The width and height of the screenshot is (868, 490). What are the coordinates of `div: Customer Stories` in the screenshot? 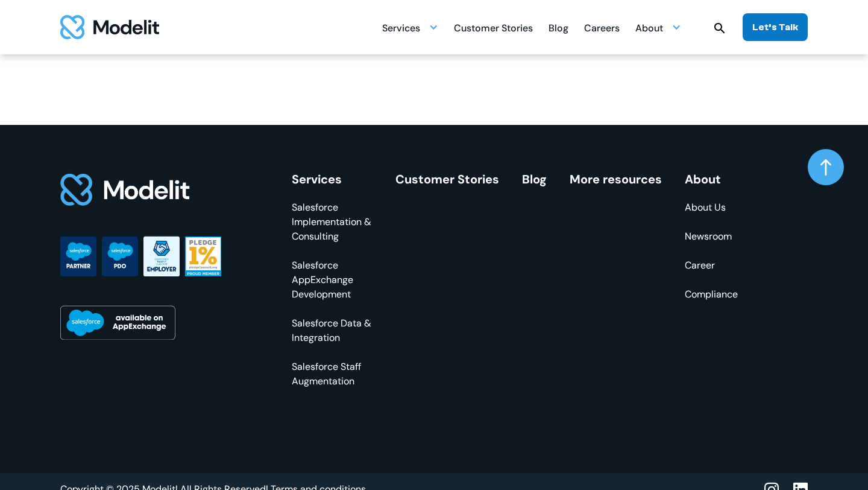 It's located at (493, 29).